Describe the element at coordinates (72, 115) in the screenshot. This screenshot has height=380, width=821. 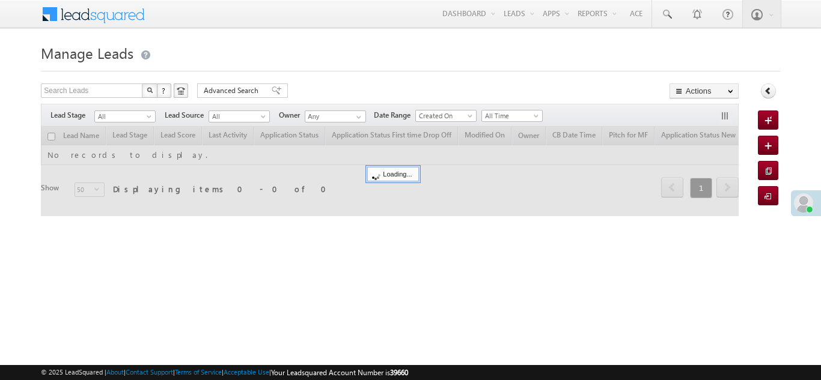
I see `span: Lead Stage` at that location.